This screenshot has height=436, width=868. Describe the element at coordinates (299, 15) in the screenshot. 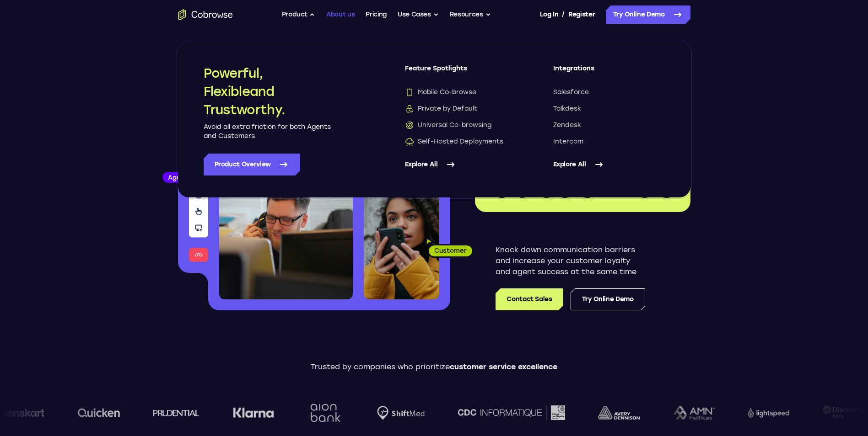

I see `button: Product` at that location.